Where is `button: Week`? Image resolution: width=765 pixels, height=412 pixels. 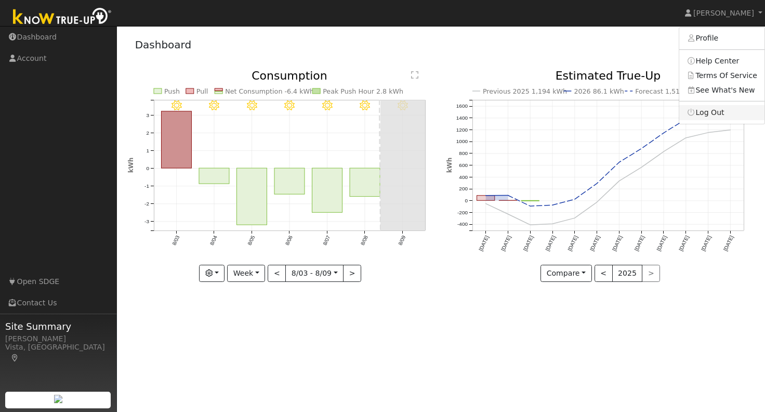 button: Week is located at coordinates (246, 273).